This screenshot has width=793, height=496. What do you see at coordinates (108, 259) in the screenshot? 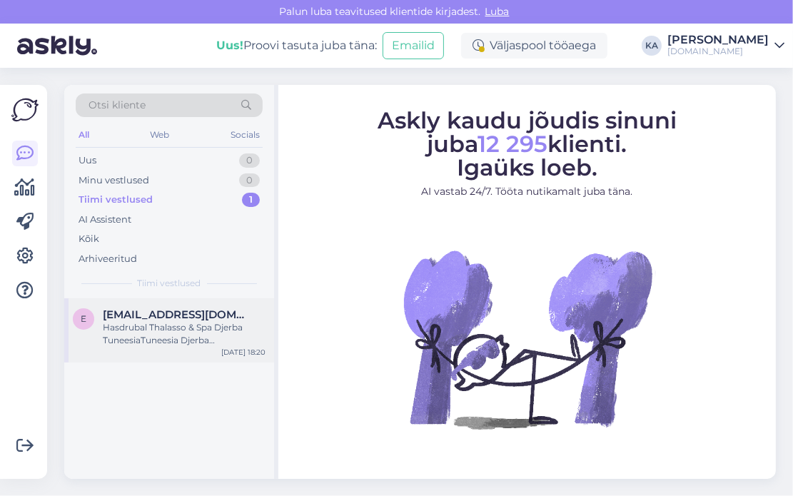
I see `div: Arhiveeritud` at bounding box center [108, 259].